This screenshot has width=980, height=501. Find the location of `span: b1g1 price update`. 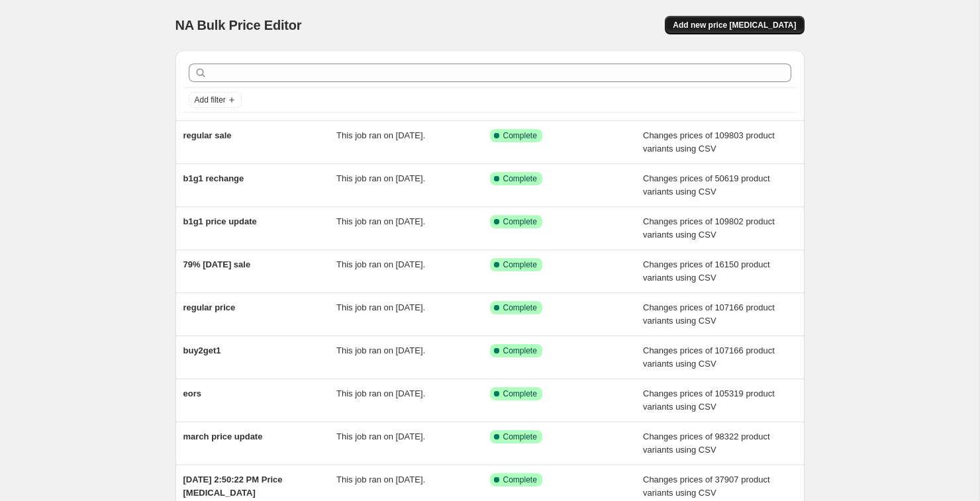

span: b1g1 price update is located at coordinates (220, 221).